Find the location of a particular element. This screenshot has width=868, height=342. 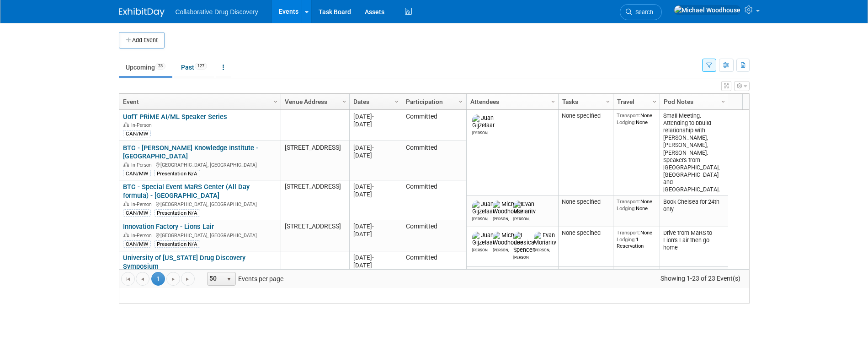

a: Dates is located at coordinates (374, 101).